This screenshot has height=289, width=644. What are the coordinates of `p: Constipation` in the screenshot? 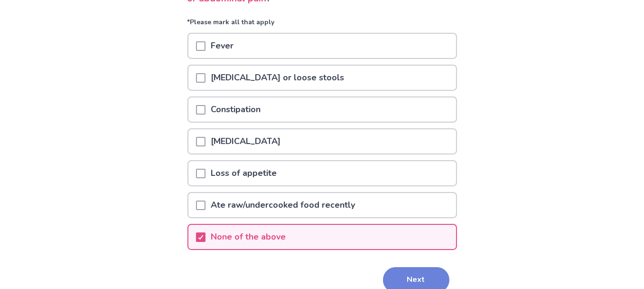 It's located at (236, 109).